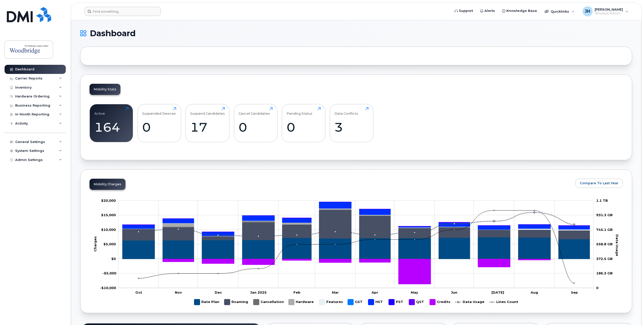  Describe the element at coordinates (574, 292) in the screenshot. I see `tspan: Sep` at that location.